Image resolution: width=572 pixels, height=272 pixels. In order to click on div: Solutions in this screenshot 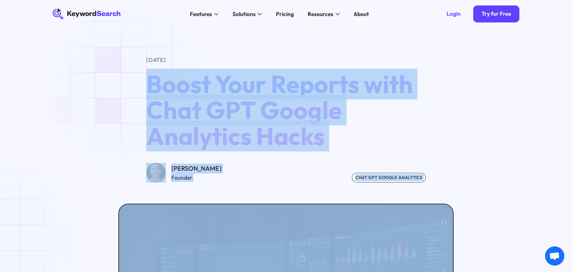, I will do `click(244, 14)`.